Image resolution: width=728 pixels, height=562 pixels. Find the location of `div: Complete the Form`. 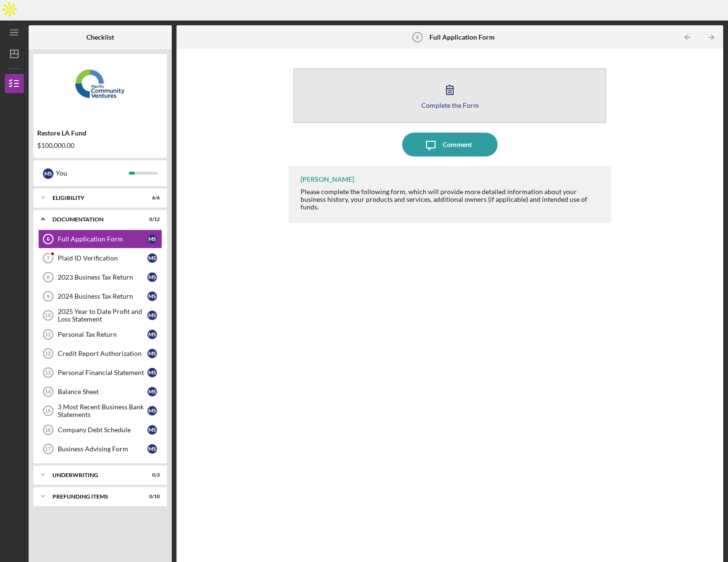

div: Complete the Form is located at coordinates (450, 105).